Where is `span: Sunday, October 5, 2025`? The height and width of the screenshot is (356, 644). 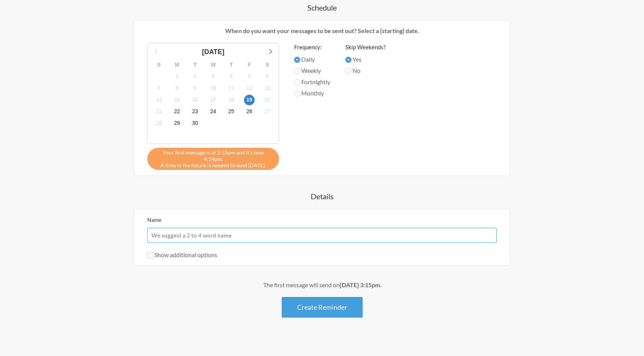 span: Sunday, October 5, 2025 is located at coordinates (249, 76).